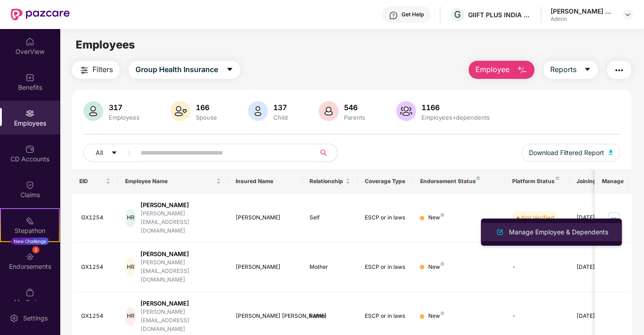 This screenshot has height=335, width=644. What do you see at coordinates (206, 117) in the screenshot?
I see `div: Spouse` at bounding box center [206, 117].